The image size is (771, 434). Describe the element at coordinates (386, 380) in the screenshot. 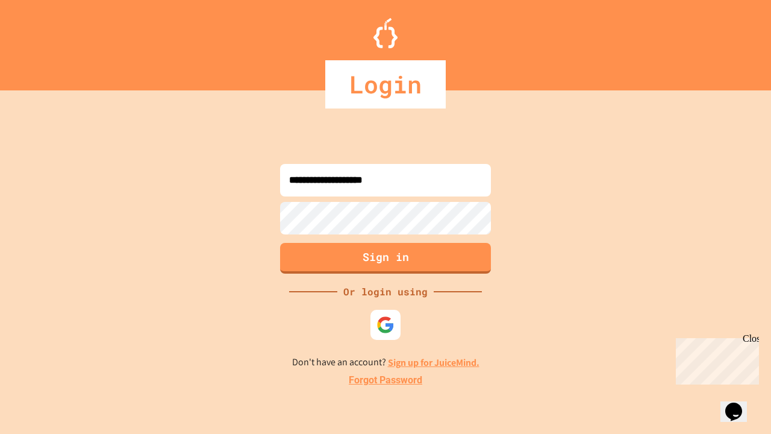

I see `a: Forgot Password` at that location.